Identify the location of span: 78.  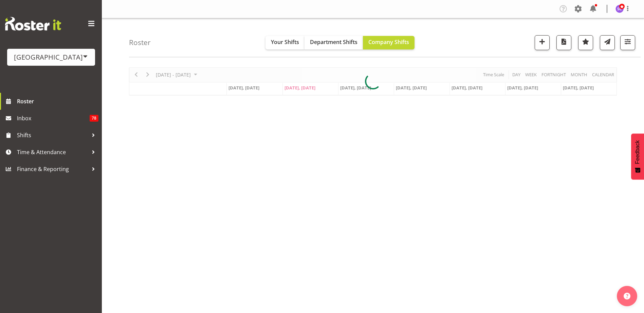
(94, 118).